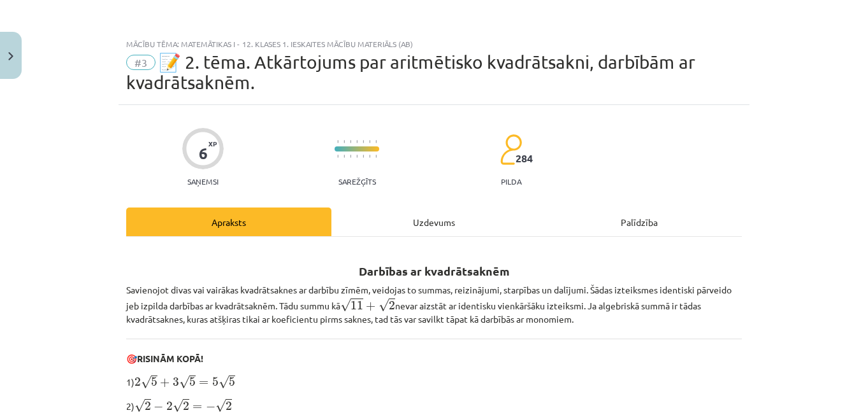 This screenshot has width=868, height=415. Describe the element at coordinates (11, 56) in the screenshot. I see `img: icon-close-lesson-0947bae3869378f0d4975bcd49f059093ad1ed9edebbc8119c70593378902aed.svg` at that location.